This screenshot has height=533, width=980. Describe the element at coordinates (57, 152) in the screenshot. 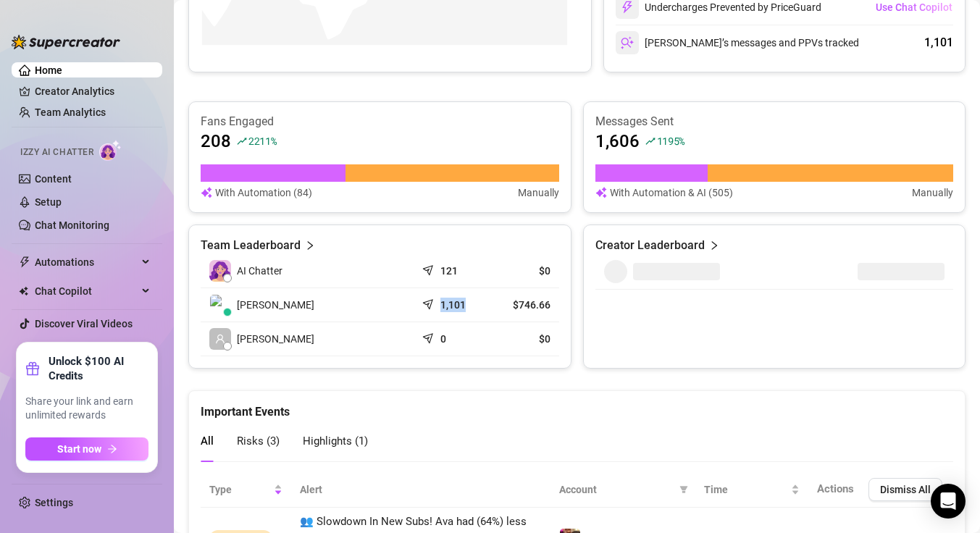

I see `span: Izzy AI Chatter` at that location.